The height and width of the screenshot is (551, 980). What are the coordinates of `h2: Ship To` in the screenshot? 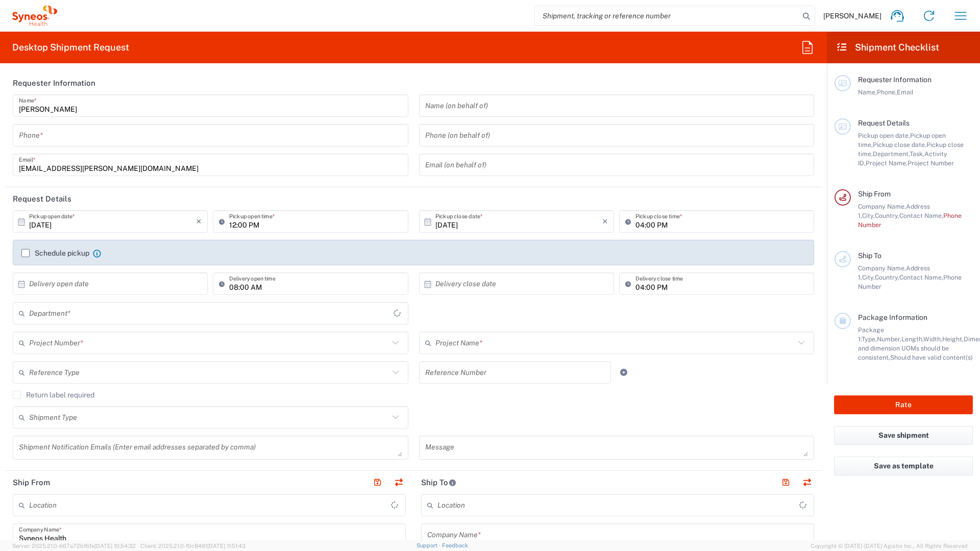 It's located at (438, 482).